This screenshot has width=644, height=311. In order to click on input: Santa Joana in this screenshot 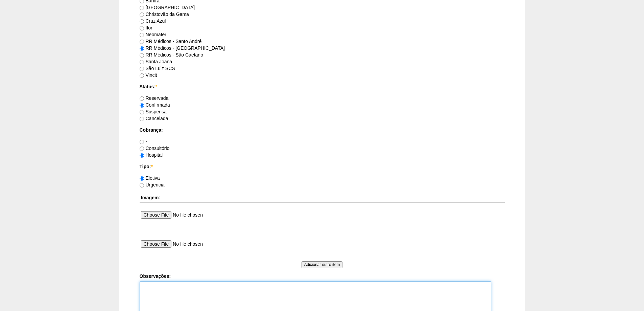, I will do `click(142, 62)`.